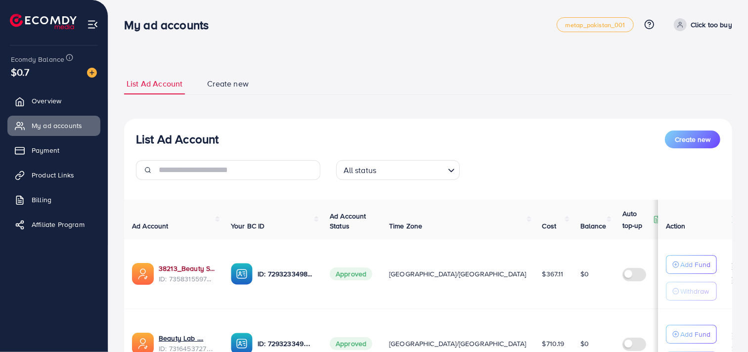  What do you see at coordinates (636, 219) in the screenshot?
I see `p: Auto top-up` at bounding box center [636, 219].